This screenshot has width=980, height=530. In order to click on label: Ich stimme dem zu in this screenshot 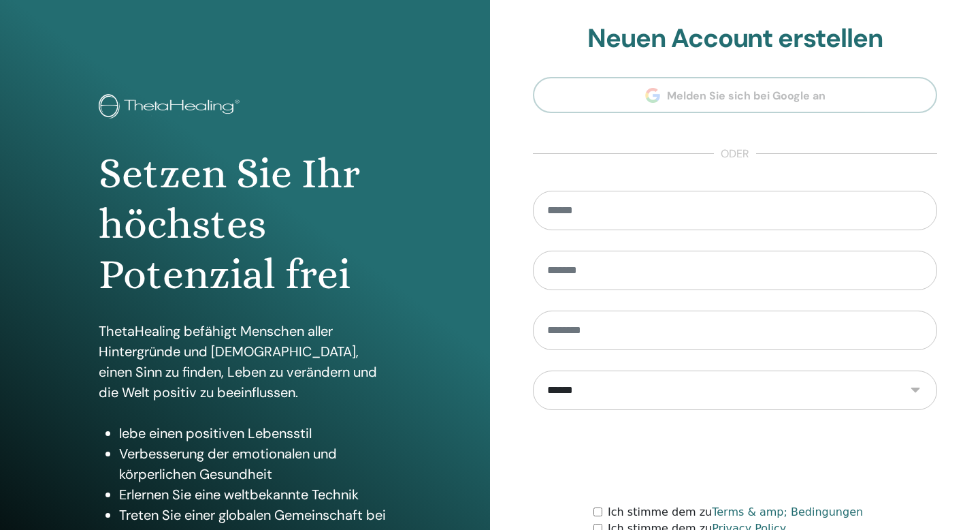, I will do `click(735, 512)`.